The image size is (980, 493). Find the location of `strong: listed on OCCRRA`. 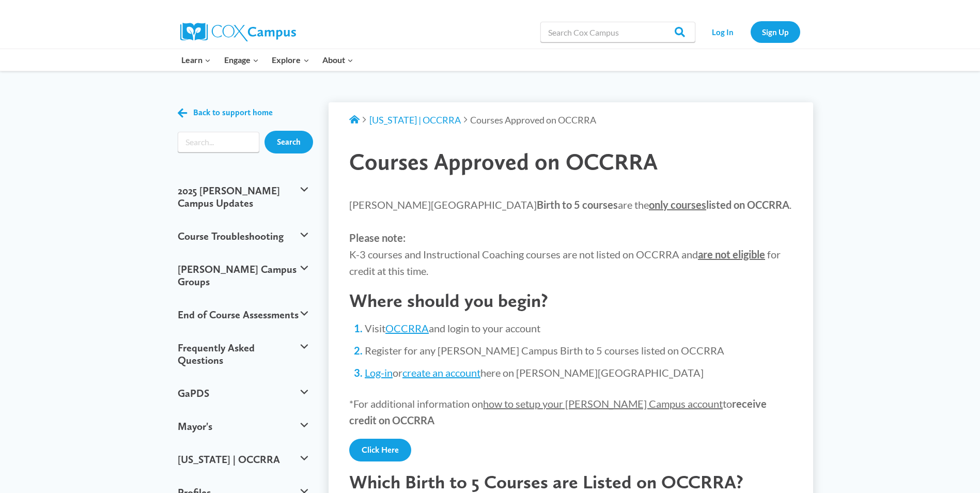

strong: listed on OCCRRA is located at coordinates (719, 205).